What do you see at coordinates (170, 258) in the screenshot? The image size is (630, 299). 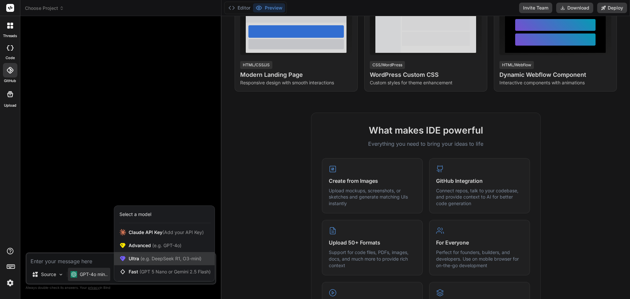 I see `span: (e.g. DeepSeek R1, O3-mini)` at bounding box center [170, 258].